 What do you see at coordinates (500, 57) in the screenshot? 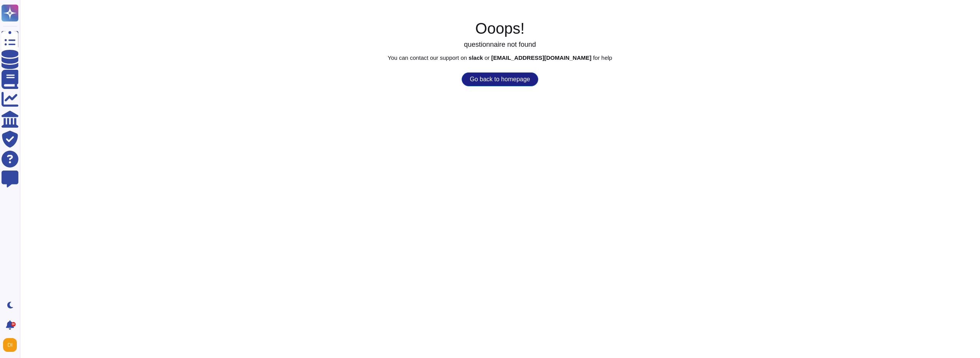
I see `p: You can contact our support on or for help` at bounding box center [500, 57].